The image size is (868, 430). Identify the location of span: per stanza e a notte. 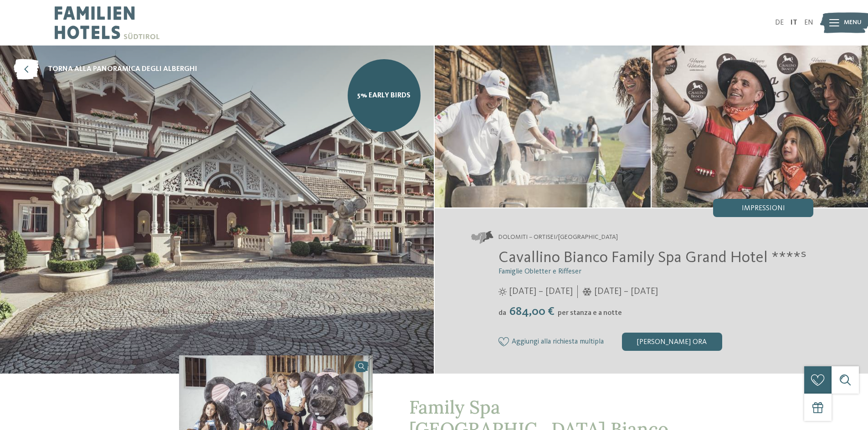
(589, 313).